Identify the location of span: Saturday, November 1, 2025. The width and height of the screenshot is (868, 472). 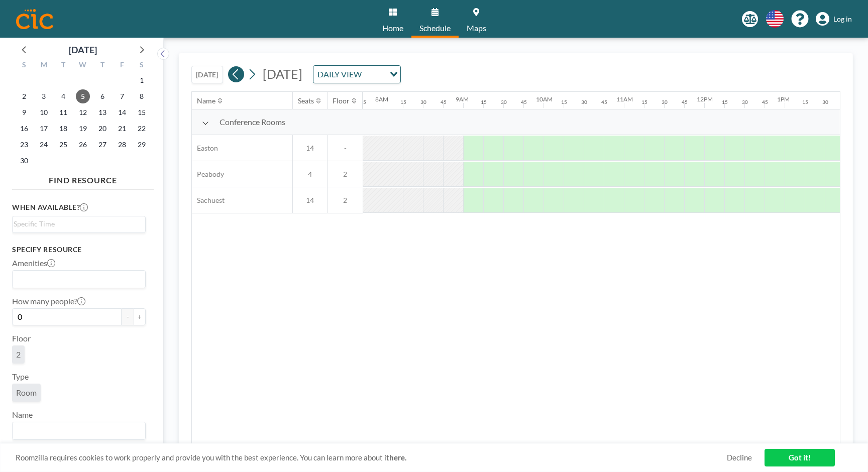
(141, 80).